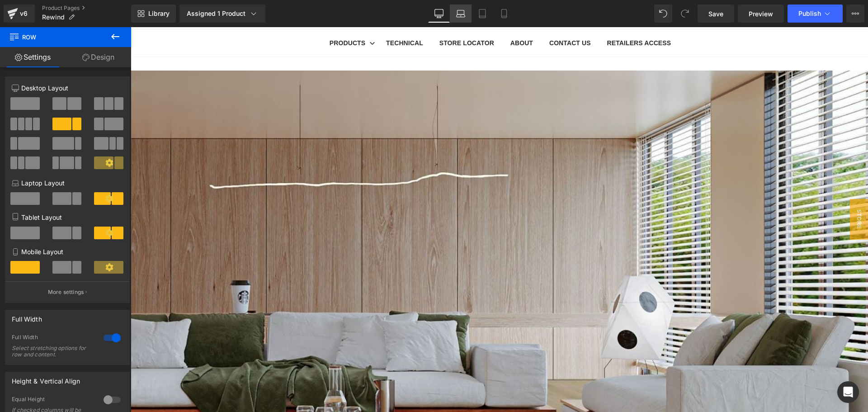  What do you see at coordinates (67, 292) in the screenshot?
I see `button: More settings` at bounding box center [67, 292].